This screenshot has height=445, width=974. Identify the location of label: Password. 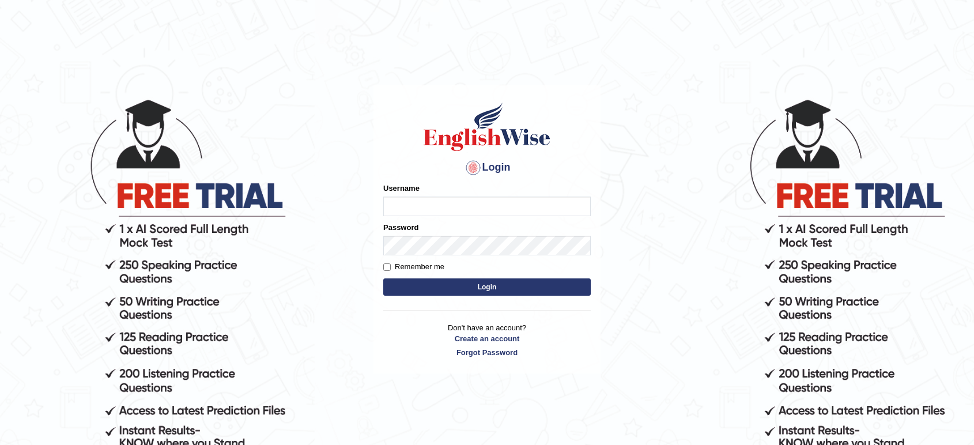
(401, 227).